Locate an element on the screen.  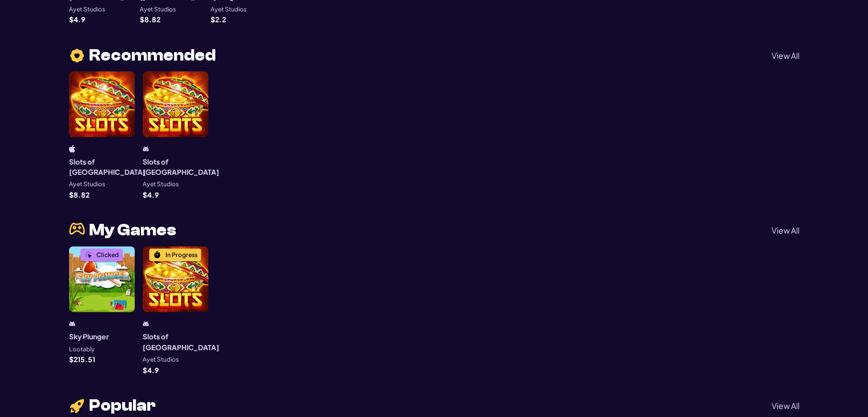
span: My Games is located at coordinates (132, 230).